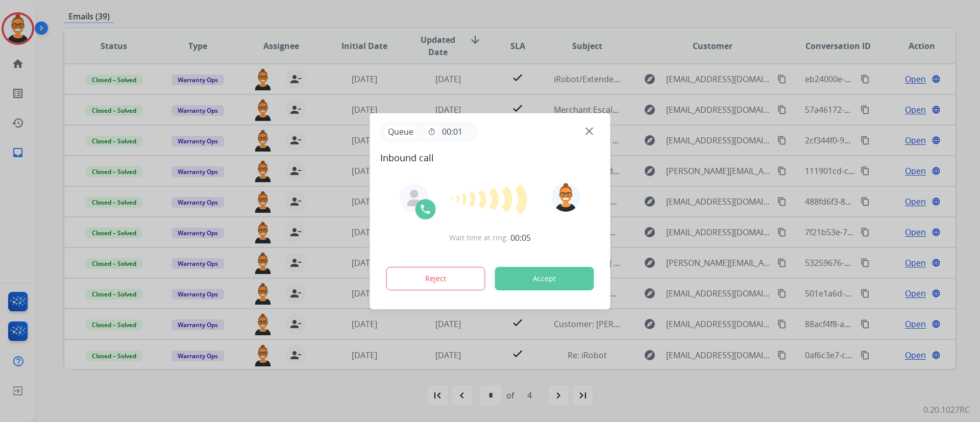 The image size is (980, 422). Describe the element at coordinates (589, 130) in the screenshot. I see `img: close-button` at that location.